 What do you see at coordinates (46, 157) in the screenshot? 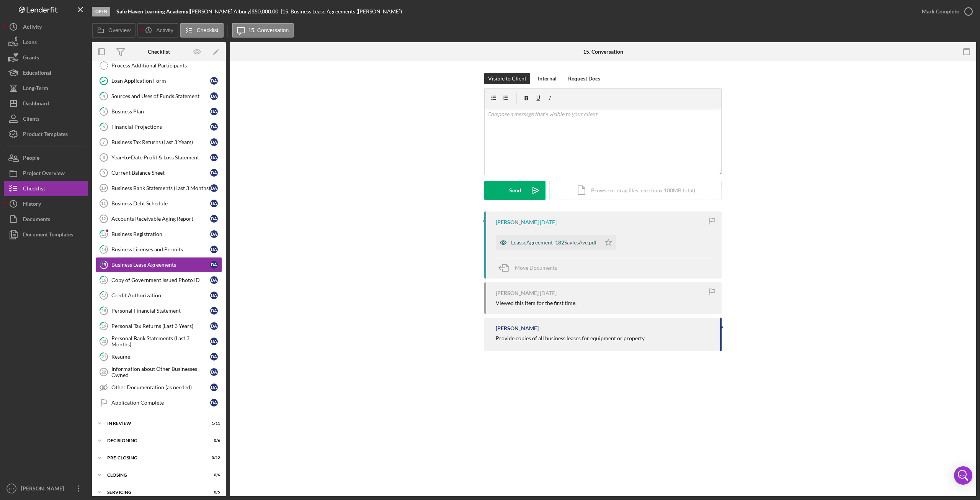
I see `button: People` at bounding box center [46, 157].